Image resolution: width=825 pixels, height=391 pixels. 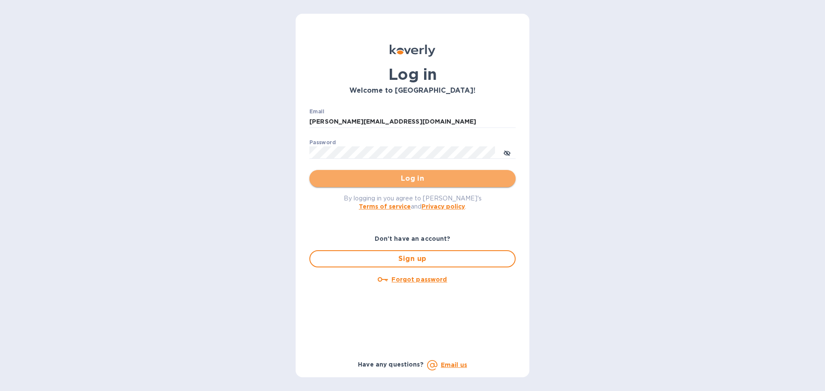 I want to click on h1: Log in, so click(x=413, y=74).